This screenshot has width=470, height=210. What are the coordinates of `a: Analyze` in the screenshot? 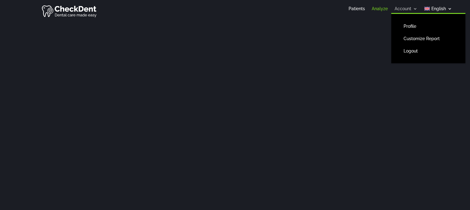 It's located at (380, 10).